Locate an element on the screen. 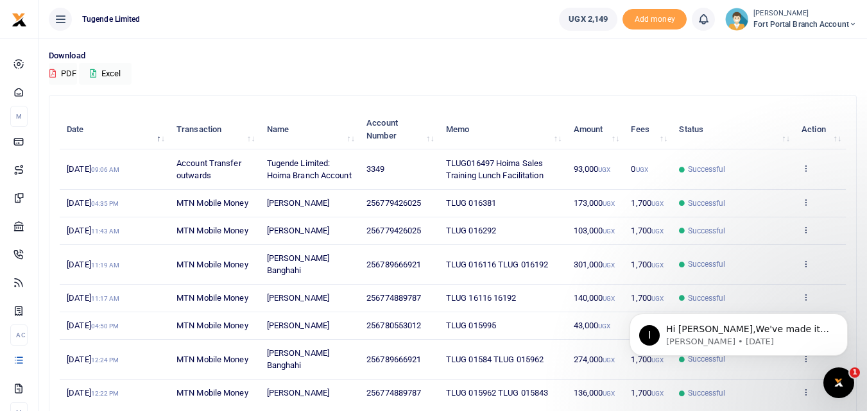 The width and height of the screenshot is (867, 411). small: 11:17 AM is located at coordinates (105, 298).